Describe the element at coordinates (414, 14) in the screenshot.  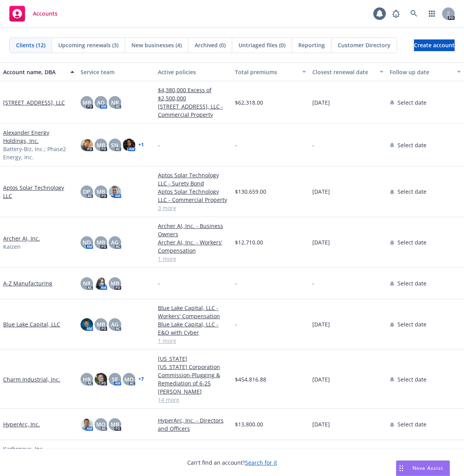
I see `a: Search` at that location.